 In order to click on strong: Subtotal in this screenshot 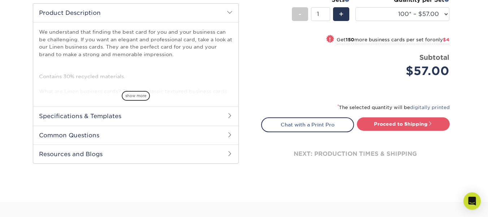, I will do `click(435, 57)`.